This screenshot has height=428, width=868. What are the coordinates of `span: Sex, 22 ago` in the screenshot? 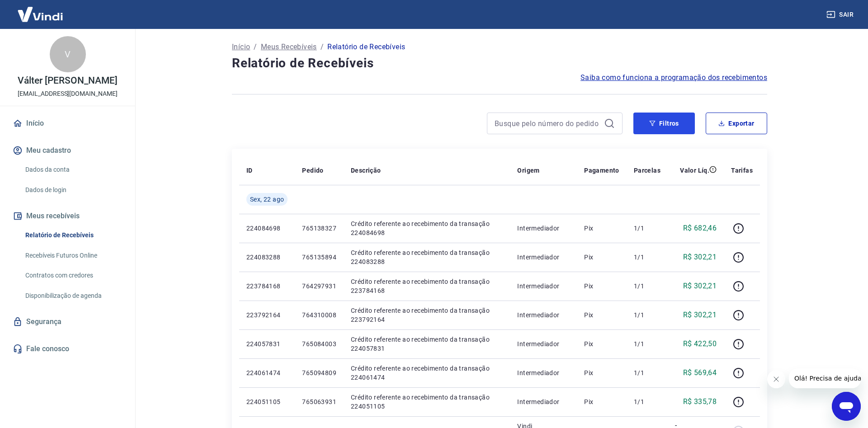 It's located at (267, 200).